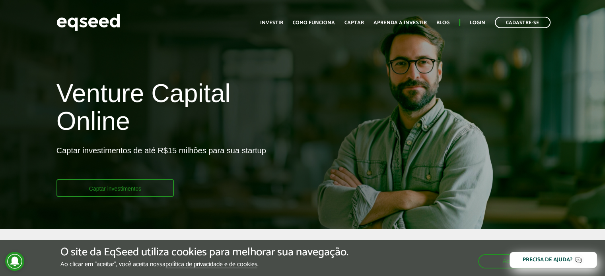 The width and height of the screenshot is (605, 276). Describe the element at coordinates (272, 23) in the screenshot. I see `a: Investir` at that location.